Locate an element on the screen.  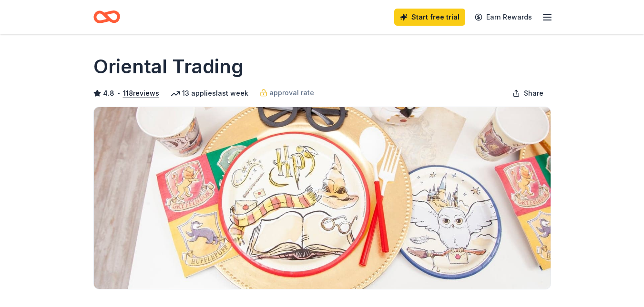
a: Start free trial is located at coordinates (430, 17).